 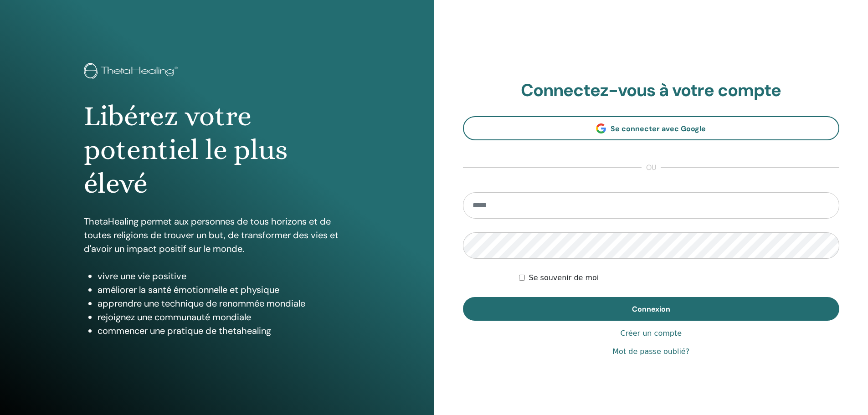 What do you see at coordinates (564, 278) in the screenshot?
I see `label: Se souvenir de moi` at bounding box center [564, 278].